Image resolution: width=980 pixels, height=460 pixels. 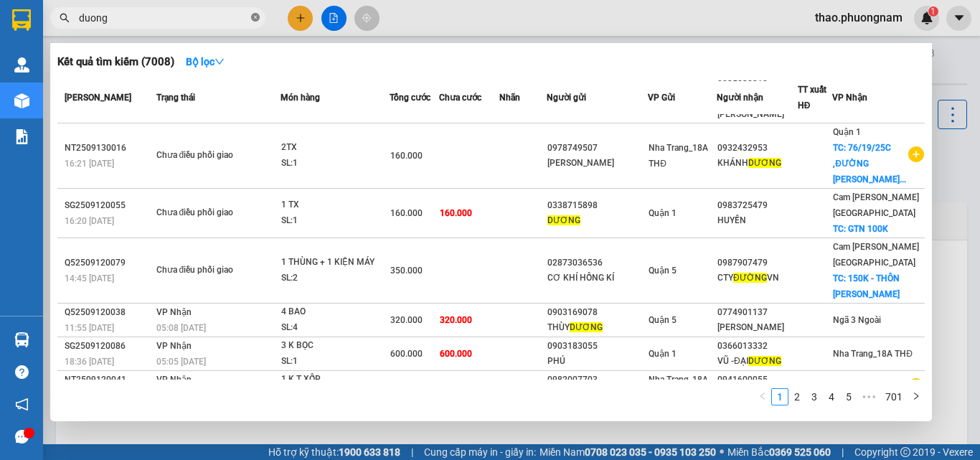 I want to click on span: TC: GTN 100K, so click(x=860, y=229).